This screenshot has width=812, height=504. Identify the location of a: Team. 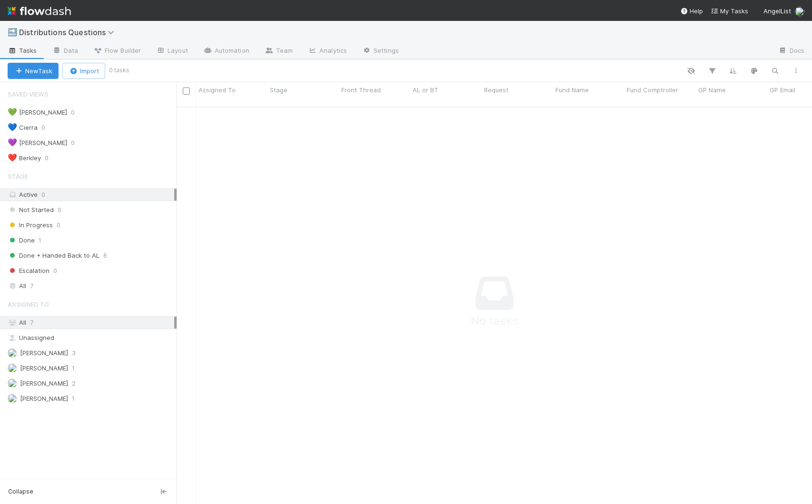
(278, 51).